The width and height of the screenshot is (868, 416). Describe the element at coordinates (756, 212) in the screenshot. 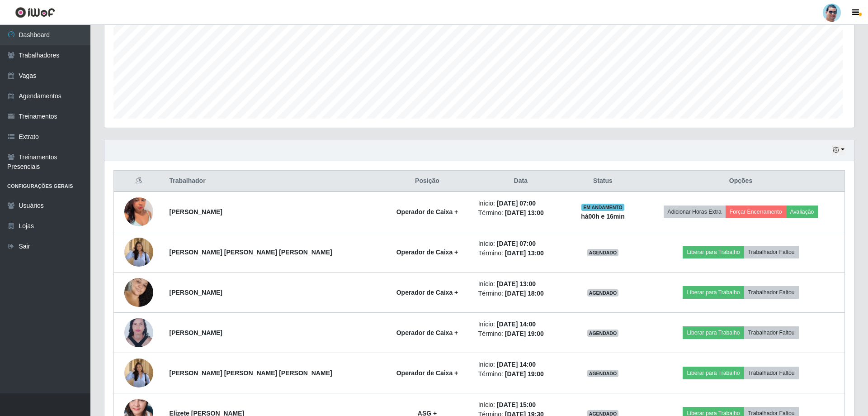

I see `button: Forçar Encerramento` at that location.